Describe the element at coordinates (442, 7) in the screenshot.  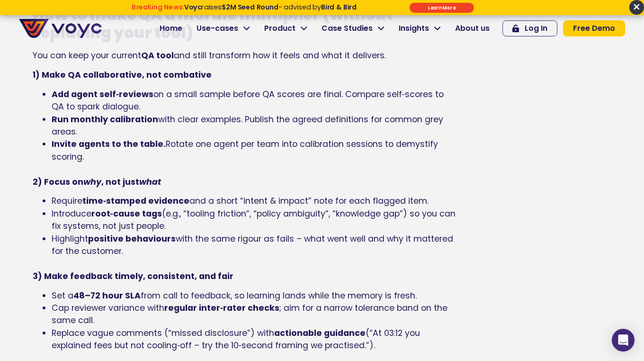
I see `div: Submit` at that location.